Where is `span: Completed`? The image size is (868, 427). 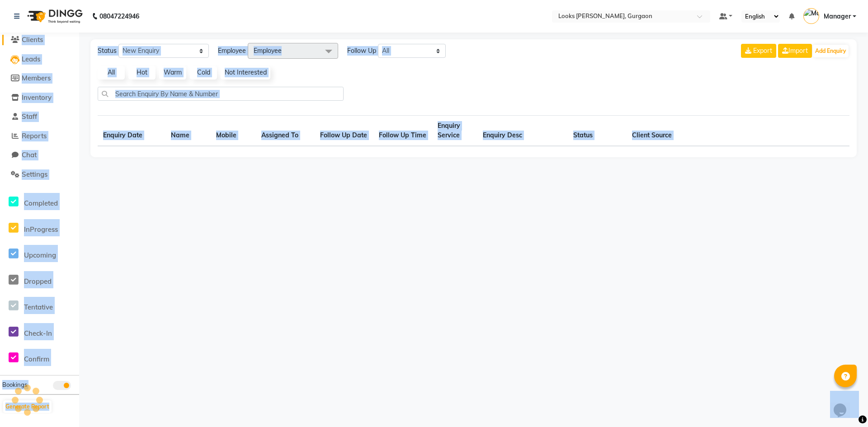 span: Completed is located at coordinates (41, 203).